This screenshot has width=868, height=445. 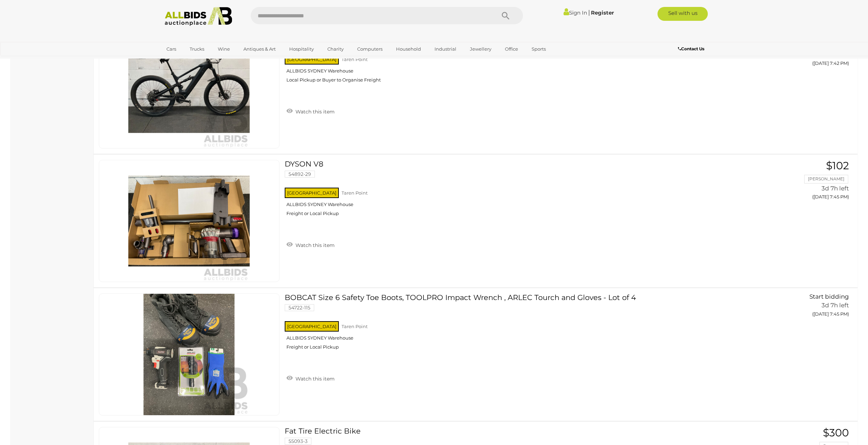 I want to click on a: Register, so click(x=602, y=12).